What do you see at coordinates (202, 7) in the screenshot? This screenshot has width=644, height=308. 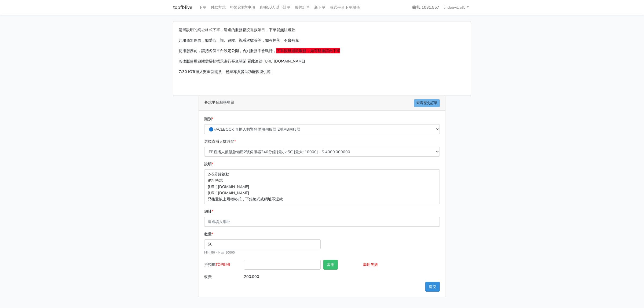 I see `a: 下單` at bounding box center [202, 7].